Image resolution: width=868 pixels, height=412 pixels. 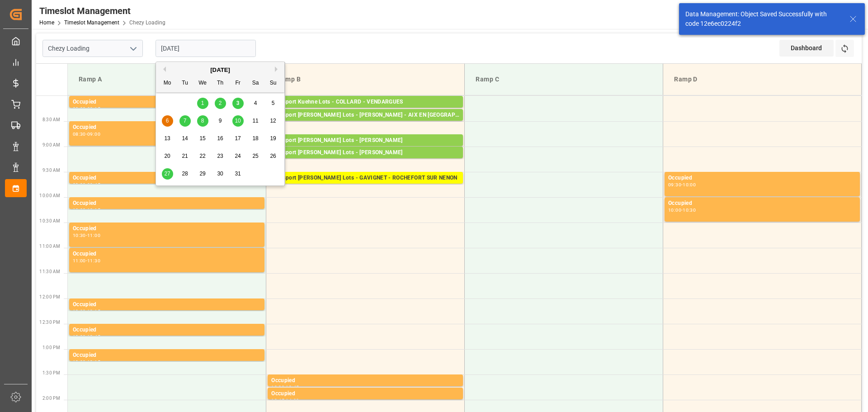 I want to click on div: Choose Tuesday, October 21st, 2025, so click(x=185, y=156).